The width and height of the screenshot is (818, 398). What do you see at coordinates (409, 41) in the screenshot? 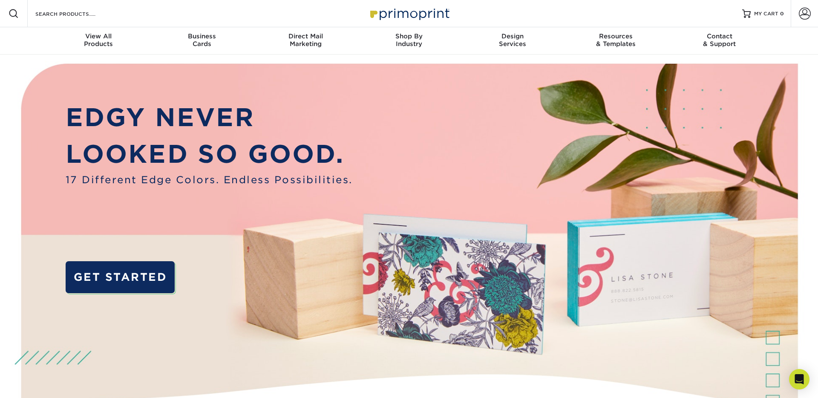
I see `a: Shop ByIndustry` at bounding box center [409, 41].